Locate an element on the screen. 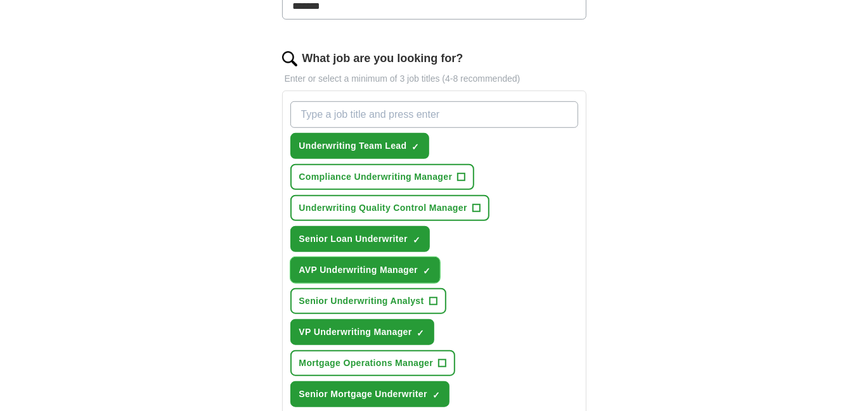 The image size is (868, 411). button: AVP Underwriting Manager✓ is located at coordinates (365, 270).